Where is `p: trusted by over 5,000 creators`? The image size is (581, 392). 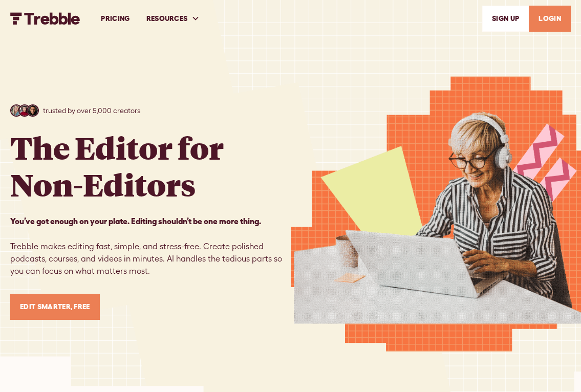
p: trusted by over 5,000 creators is located at coordinates (91, 111).